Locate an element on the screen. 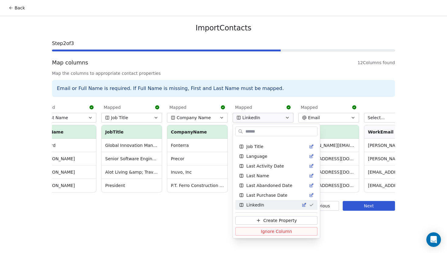 This screenshot has width=447, height=253. button: Create Property is located at coordinates (276, 220).